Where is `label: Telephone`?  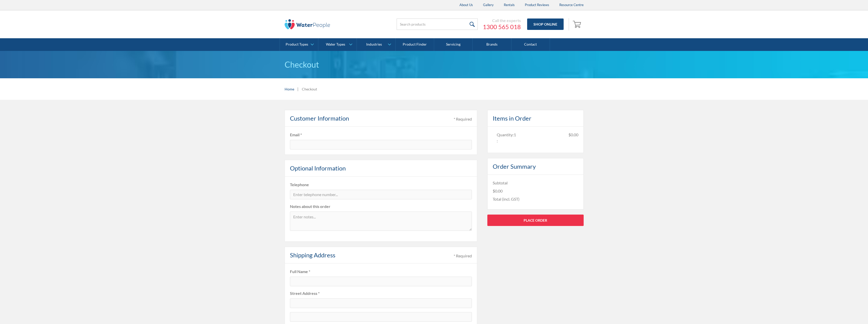 label: Telephone is located at coordinates (381, 185).